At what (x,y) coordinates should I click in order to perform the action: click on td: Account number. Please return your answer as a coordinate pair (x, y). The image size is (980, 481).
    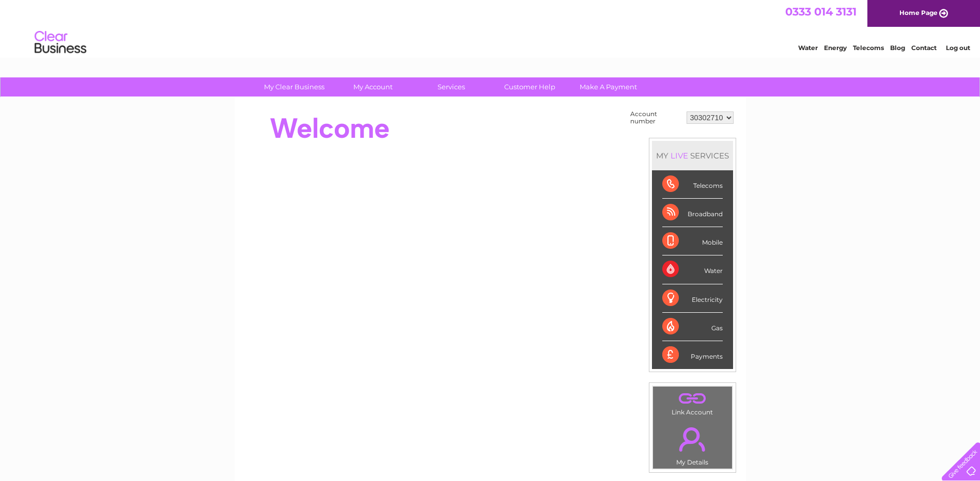
    Looking at the image, I should click on (656, 118).